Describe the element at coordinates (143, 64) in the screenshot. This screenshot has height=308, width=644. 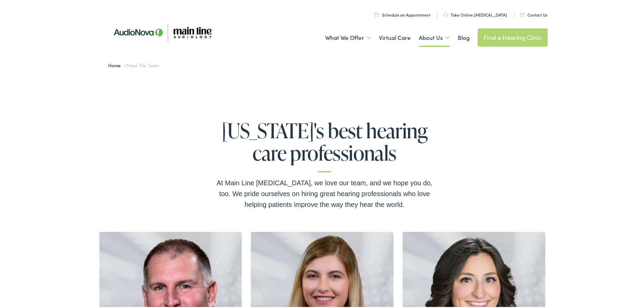
I see `span: Meet the Team` at that location.